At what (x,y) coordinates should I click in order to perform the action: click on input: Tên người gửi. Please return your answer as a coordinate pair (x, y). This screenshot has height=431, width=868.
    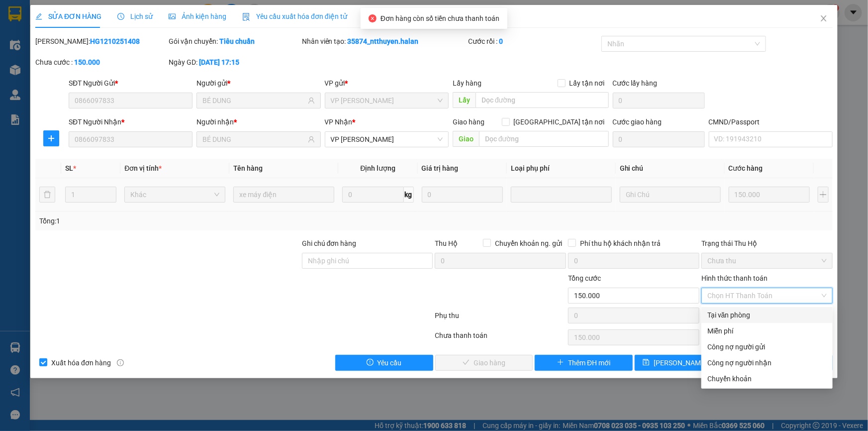
    Looking at the image, I should click on (254, 101).